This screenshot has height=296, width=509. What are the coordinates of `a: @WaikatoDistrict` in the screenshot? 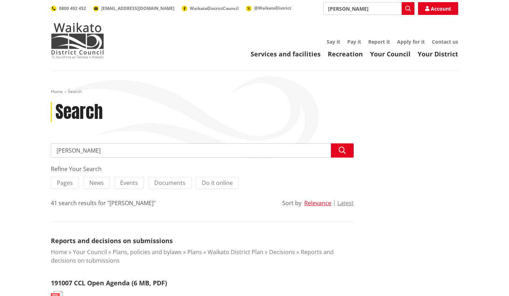 It's located at (268, 8).